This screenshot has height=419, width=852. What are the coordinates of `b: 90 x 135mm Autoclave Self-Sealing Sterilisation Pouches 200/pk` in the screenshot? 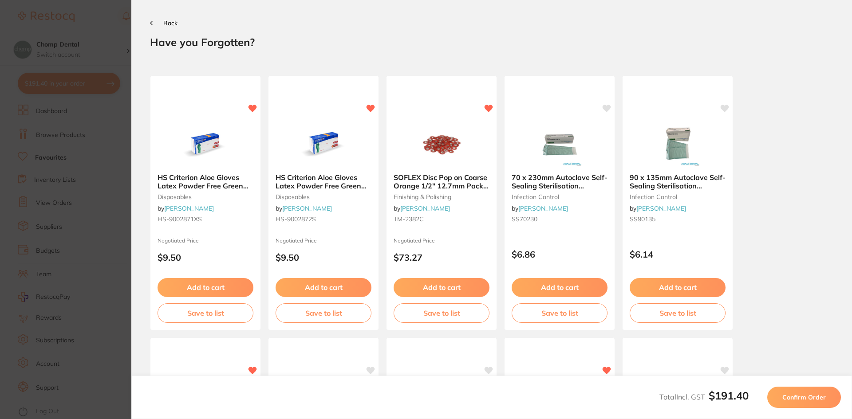 It's located at (677, 181).